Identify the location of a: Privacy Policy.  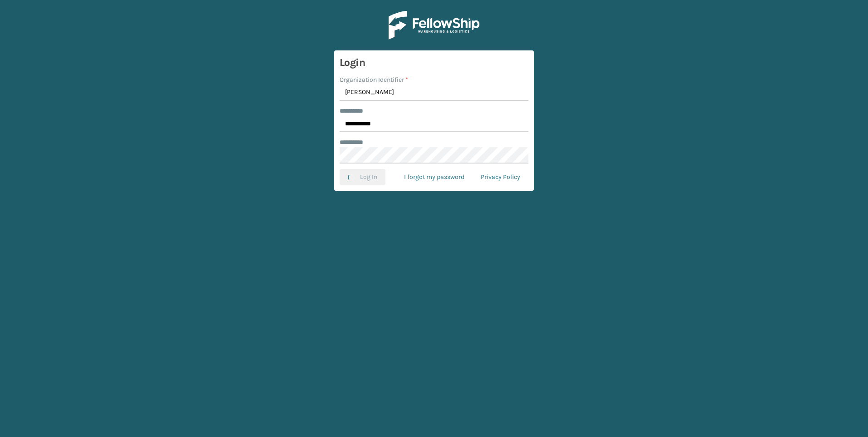
(500, 177).